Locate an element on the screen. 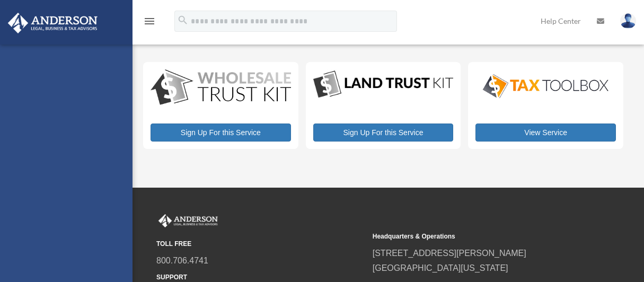  i: menu is located at coordinates (150, 21).